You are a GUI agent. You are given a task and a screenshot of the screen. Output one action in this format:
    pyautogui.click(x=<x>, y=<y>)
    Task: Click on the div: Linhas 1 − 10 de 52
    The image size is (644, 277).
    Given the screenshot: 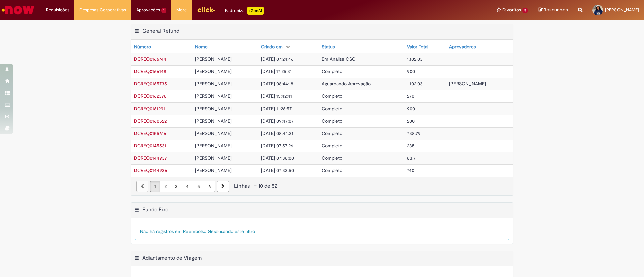 What is the action you would take?
    pyautogui.click(x=322, y=186)
    